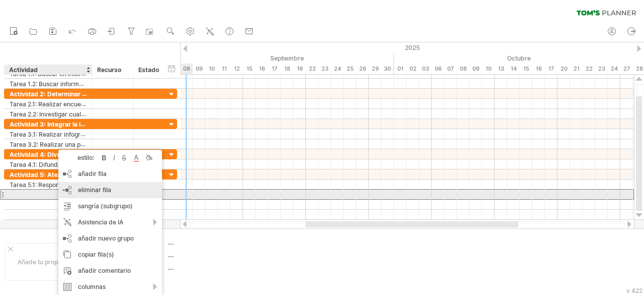 This screenshot has height=295, width=644. Describe the element at coordinates (122, 144) in the screenshot. I see `font: Tarea 3.2: Realizar una pagina en las redes sociales ganadores de la encuesta.` at that location.